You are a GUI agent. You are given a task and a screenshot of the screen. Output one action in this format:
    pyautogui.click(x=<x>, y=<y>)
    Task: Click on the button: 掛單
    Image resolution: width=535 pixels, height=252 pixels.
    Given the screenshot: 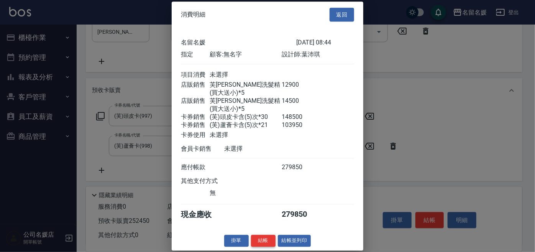 What is the action you would take?
    pyautogui.click(x=237, y=240)
    